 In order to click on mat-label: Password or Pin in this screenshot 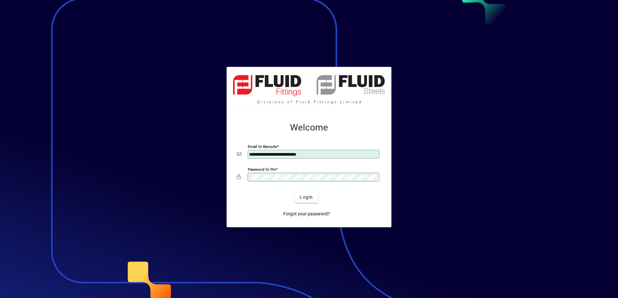, I will do `click(262, 170)`.